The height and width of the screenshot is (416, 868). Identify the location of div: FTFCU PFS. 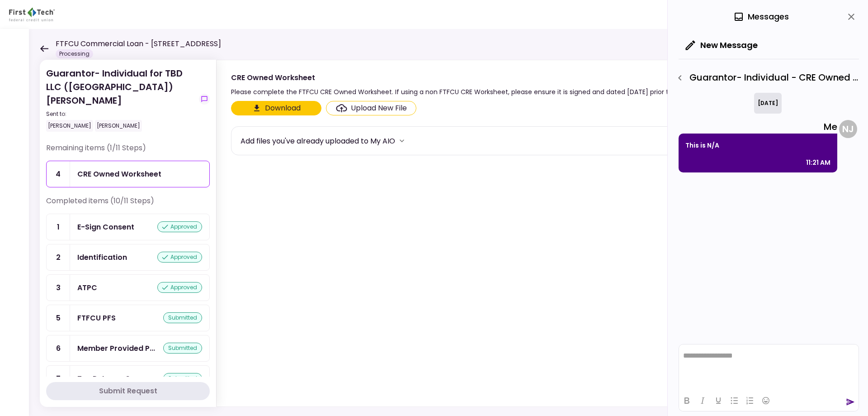
(96, 317).